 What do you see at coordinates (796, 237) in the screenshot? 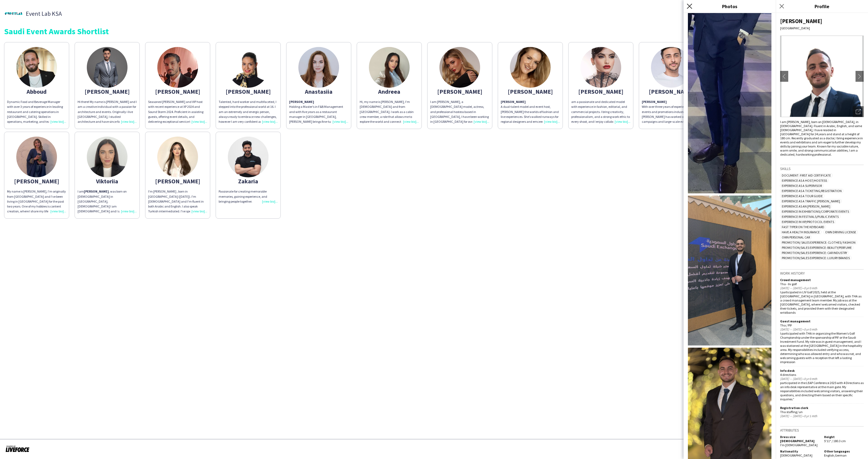
I see `span: Own Personal Car` at bounding box center [796, 237].